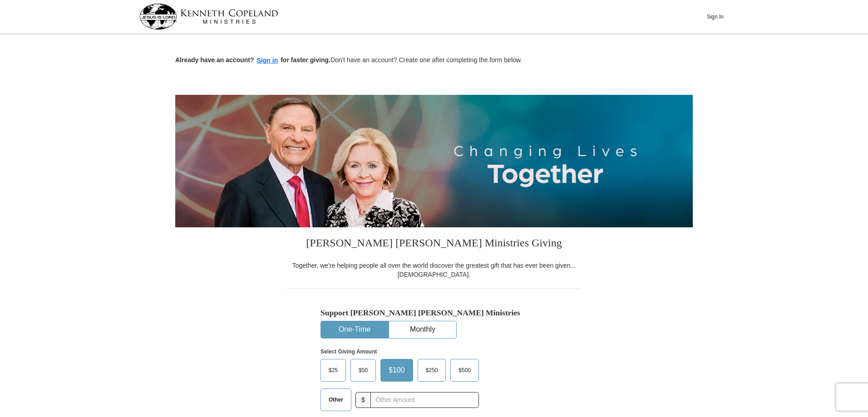  I want to click on span: $250, so click(432, 370).